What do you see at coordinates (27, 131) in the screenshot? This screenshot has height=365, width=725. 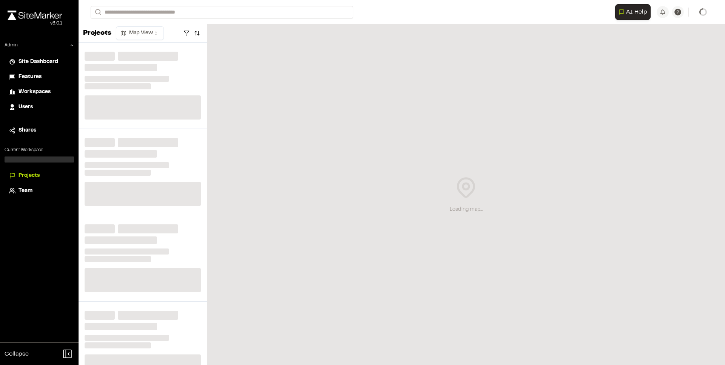 I see `span: Shares` at bounding box center [27, 131].